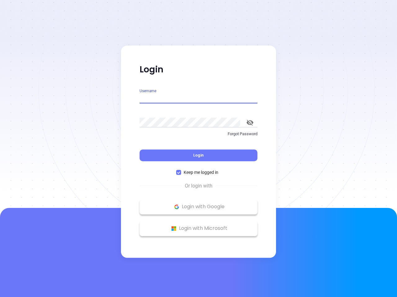  I want to click on button: toggle password visibility, so click(250, 123).